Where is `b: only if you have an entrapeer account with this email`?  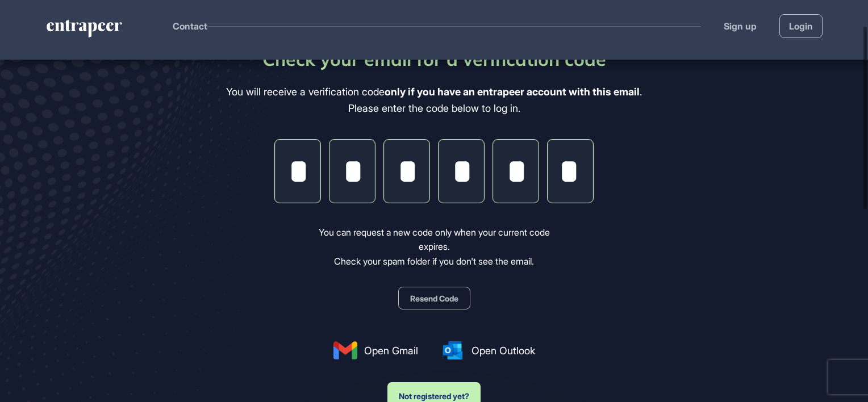
b: only if you have an entrapeer account with this email is located at coordinates (512, 92).